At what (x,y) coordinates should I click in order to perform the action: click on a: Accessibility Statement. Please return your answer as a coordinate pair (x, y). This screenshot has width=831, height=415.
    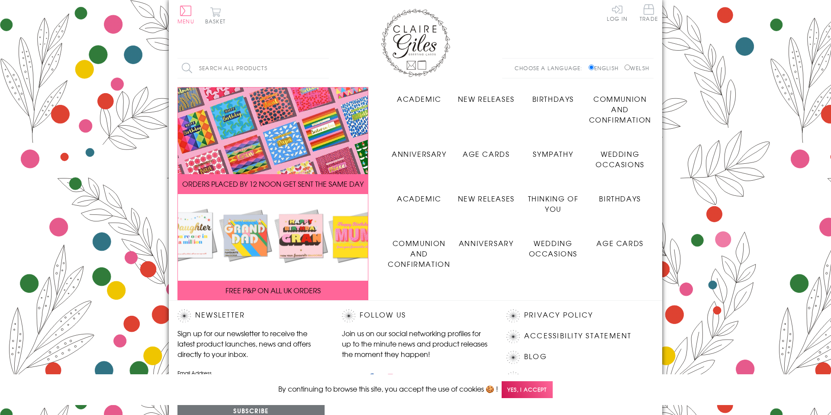
    Looking at the image, I should click on (578, 335).